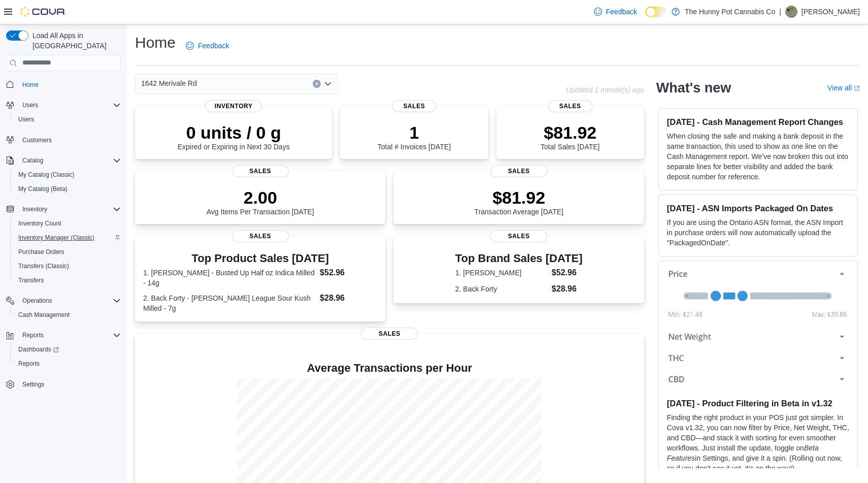 The height and width of the screenshot is (483, 868). Describe the element at coordinates (67, 189) in the screenshot. I see `button: My Catalog (Beta)` at that location.